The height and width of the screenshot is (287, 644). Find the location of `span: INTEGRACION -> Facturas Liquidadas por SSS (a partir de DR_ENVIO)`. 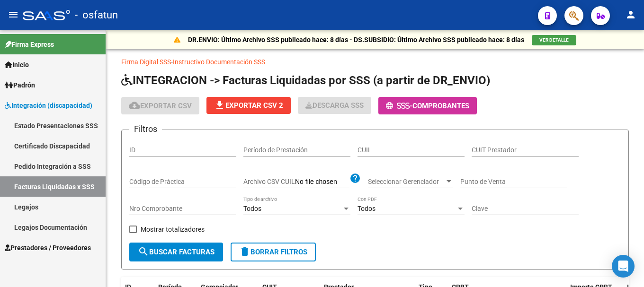

span: INTEGRACION -> Facturas Liquidadas por SSS (a partir de DR_ENVIO) is located at coordinates (306, 80).